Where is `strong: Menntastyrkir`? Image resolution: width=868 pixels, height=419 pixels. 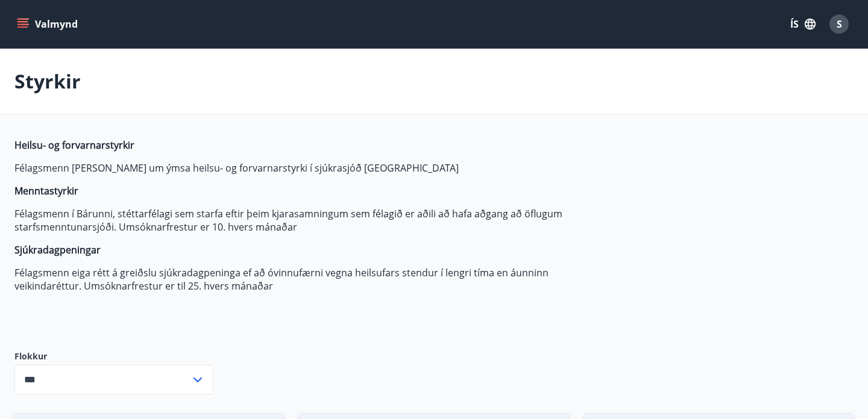 strong: Menntastyrkir is located at coordinates (47, 191).